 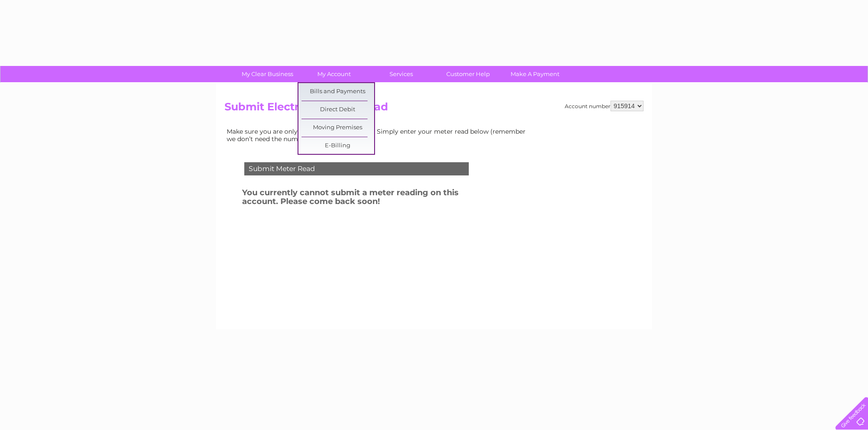 What do you see at coordinates (434, 109) in the screenshot?
I see `h2: Submit Electricity Meter Read` at bounding box center [434, 109].